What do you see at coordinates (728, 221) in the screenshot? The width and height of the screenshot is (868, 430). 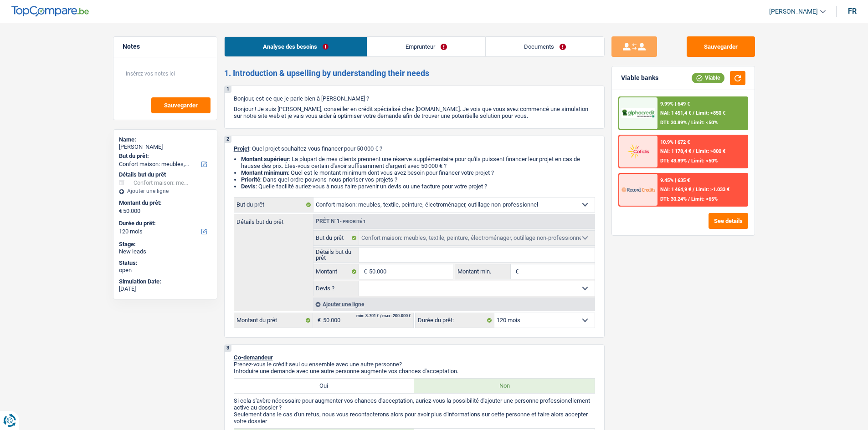 I see `button: See details` at bounding box center [728, 221].